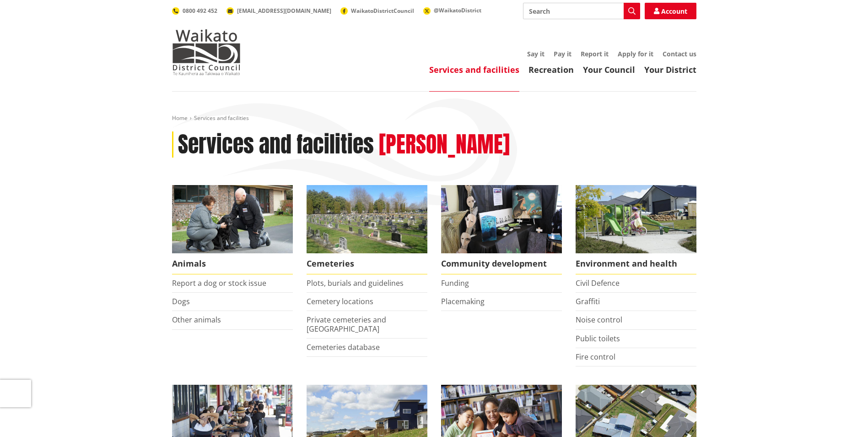 This screenshot has height=437, width=868. I want to click on a: Say it, so click(536, 53).